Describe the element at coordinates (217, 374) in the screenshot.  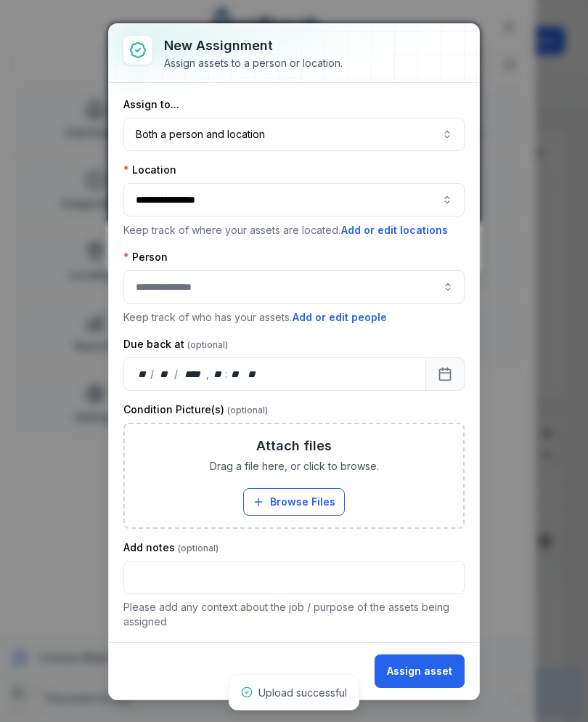
I see `div: hour,` at that location.